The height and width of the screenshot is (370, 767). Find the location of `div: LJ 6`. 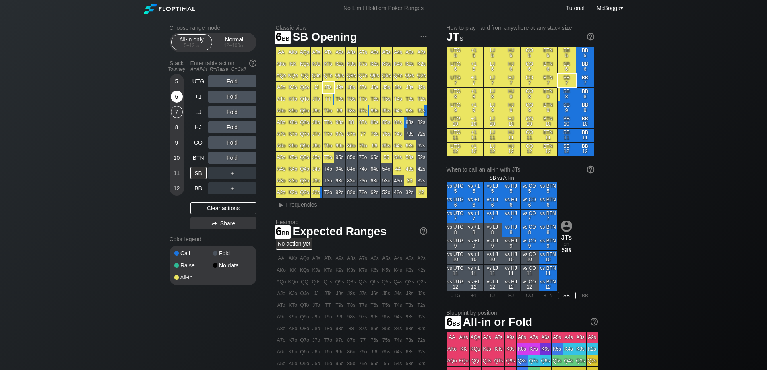

div: LJ 6 is located at coordinates (492, 67).